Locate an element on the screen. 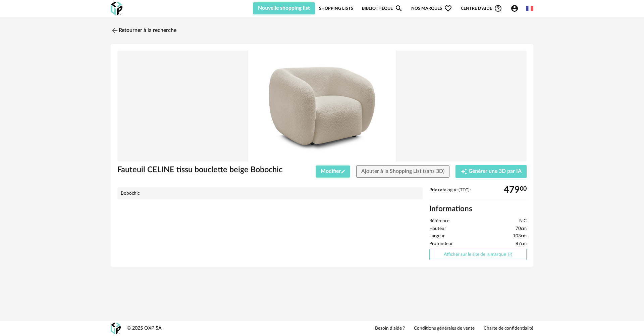 The image size is (644, 336). span: Modifier is located at coordinates (333, 171).